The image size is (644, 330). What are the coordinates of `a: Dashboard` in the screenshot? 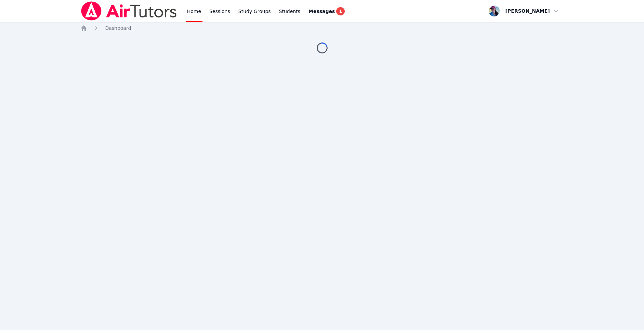 It's located at (118, 28).